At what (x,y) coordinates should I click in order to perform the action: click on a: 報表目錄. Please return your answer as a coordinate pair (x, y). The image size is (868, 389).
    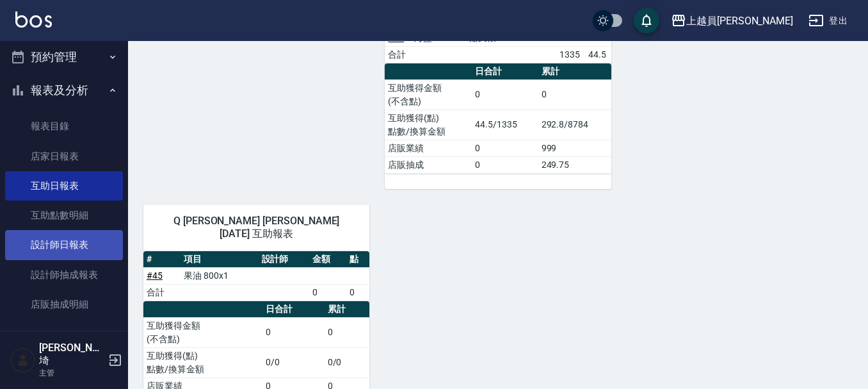
    Looking at the image, I should click on (64, 126).